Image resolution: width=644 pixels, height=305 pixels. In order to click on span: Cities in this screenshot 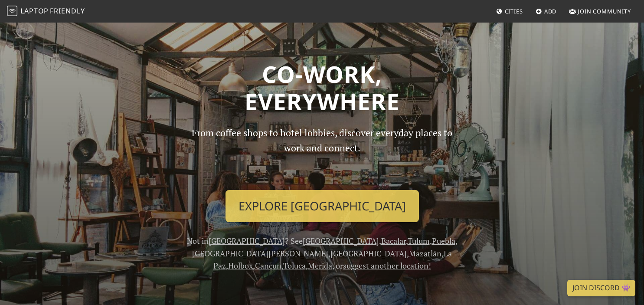, I will do `click(514, 11)`.